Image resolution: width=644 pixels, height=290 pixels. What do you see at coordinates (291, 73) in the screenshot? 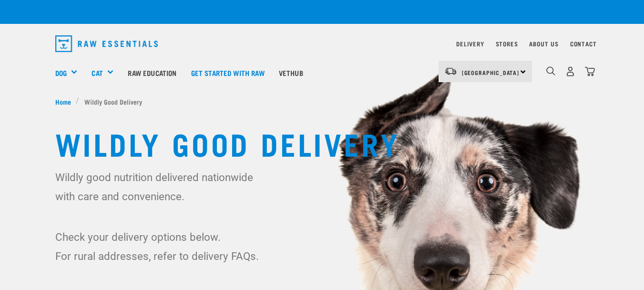
I see `a: Vethub` at bounding box center [291, 73].